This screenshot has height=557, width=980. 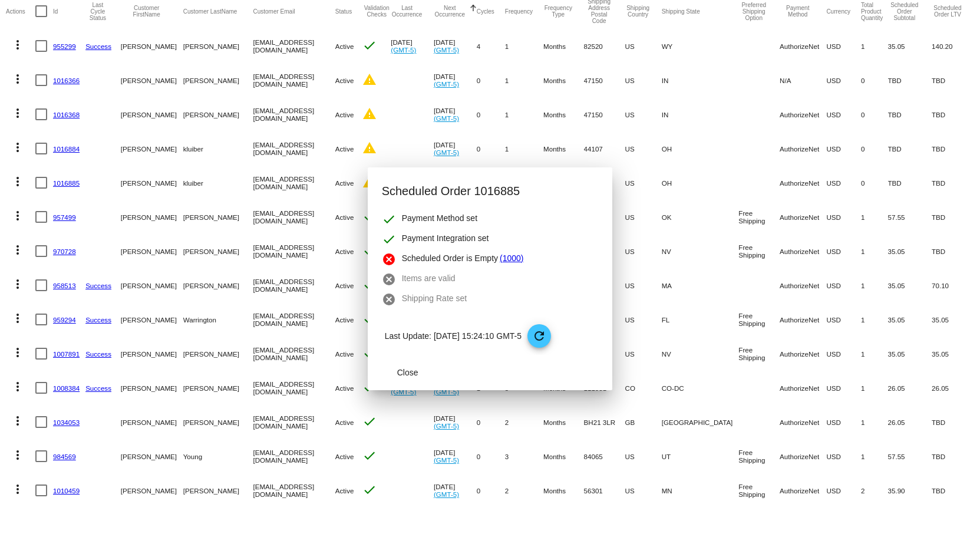 I want to click on mat-cell: 35.90, so click(x=910, y=490).